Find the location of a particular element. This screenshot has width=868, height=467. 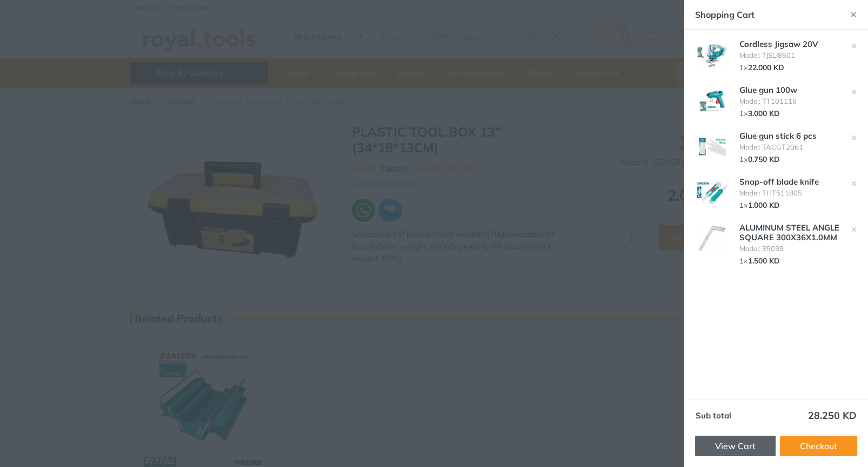

span: 1.500 KD is located at coordinates (763, 261).